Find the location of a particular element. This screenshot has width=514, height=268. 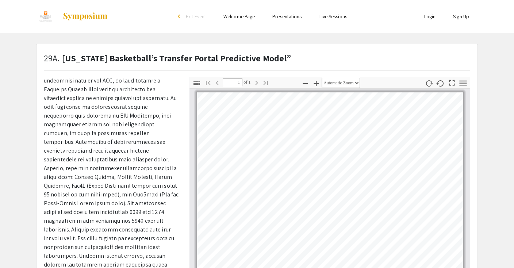

span: of 1 is located at coordinates (246, 82).